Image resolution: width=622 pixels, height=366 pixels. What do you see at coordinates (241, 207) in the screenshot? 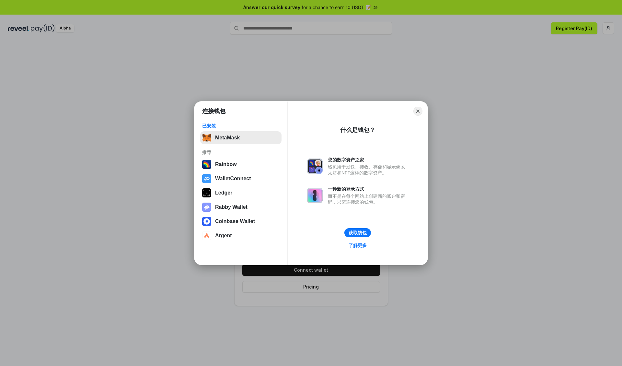
I see `button: Rabby Wallet` at bounding box center [241, 207].